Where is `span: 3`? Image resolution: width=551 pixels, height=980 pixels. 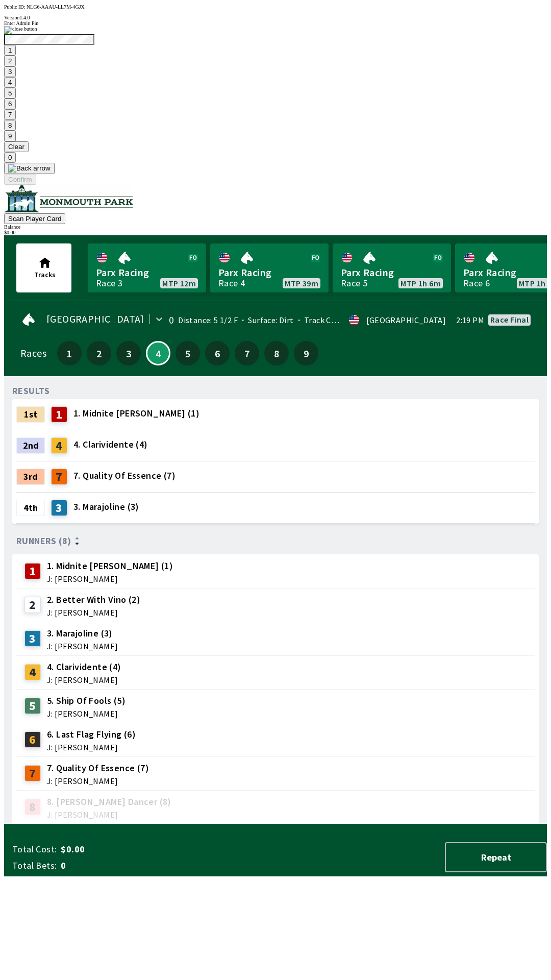 span: 3 is located at coordinates (129, 353).